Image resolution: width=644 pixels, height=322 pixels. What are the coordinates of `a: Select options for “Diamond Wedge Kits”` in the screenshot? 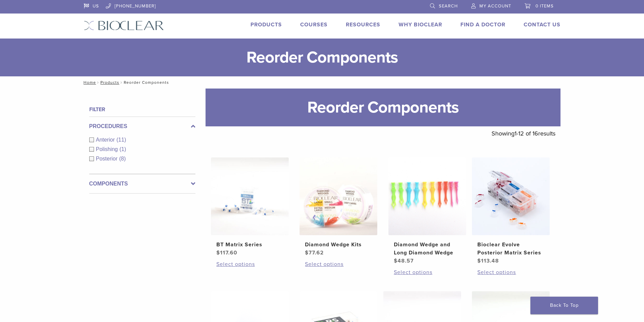 It's located at (339, 264).